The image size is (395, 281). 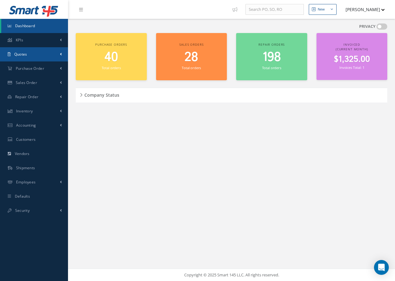 I want to click on span: Employees, so click(x=26, y=182).